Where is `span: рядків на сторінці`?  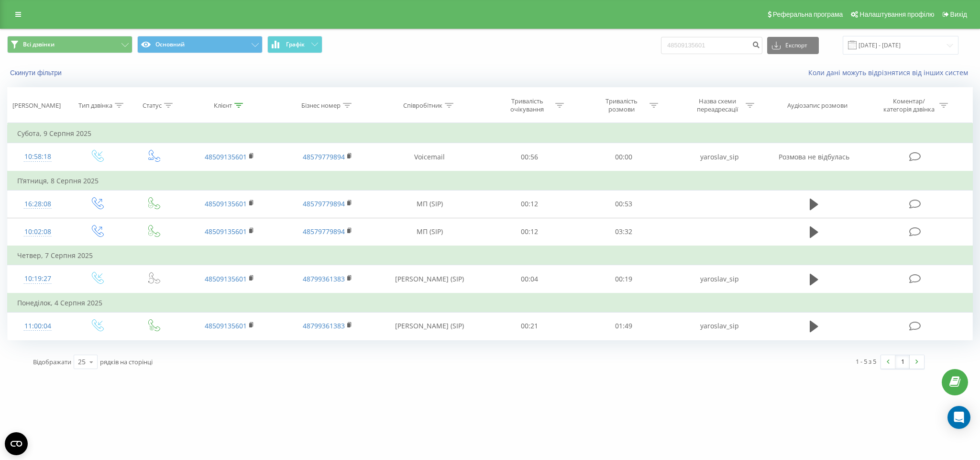 span: рядків на сторінці is located at coordinates (127, 361).